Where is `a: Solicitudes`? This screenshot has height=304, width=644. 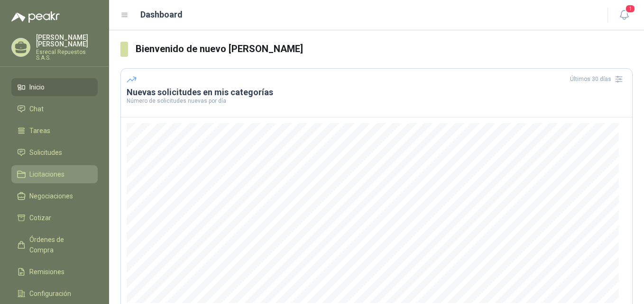
a: Solicitudes is located at coordinates (55, 152).